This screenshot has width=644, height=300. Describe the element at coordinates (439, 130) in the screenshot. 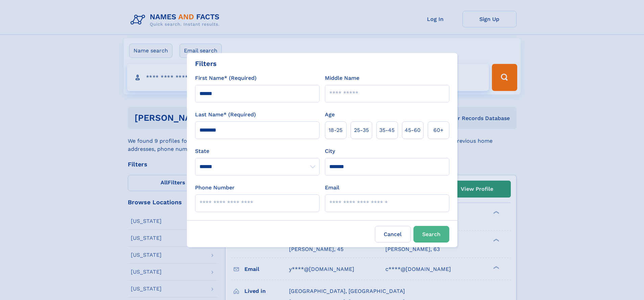

I see `span: 60+` at that location.